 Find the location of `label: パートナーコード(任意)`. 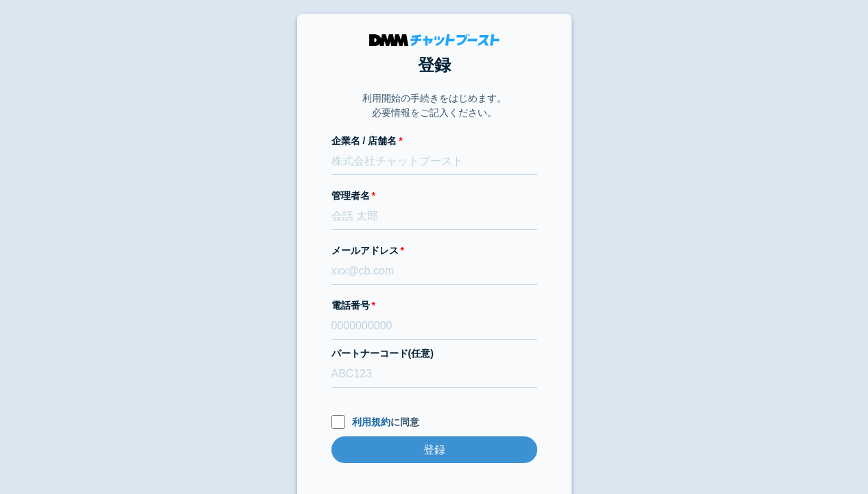

label: パートナーコード(任意) is located at coordinates (434, 353).